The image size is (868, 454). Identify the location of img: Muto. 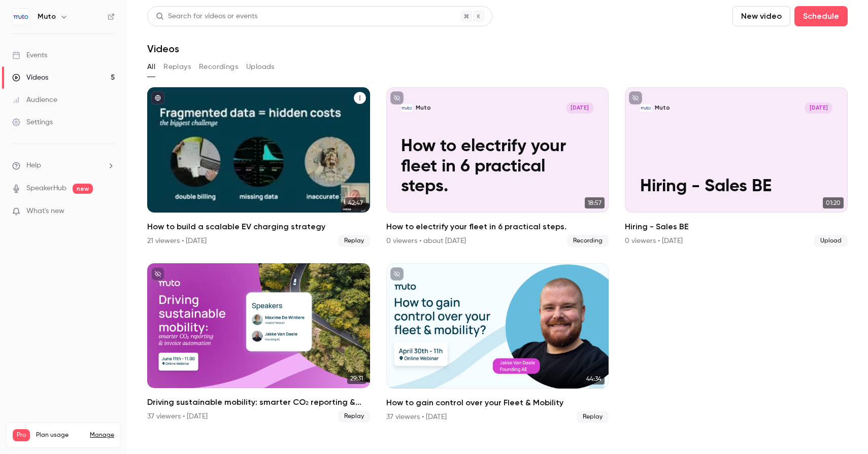
(21, 16).